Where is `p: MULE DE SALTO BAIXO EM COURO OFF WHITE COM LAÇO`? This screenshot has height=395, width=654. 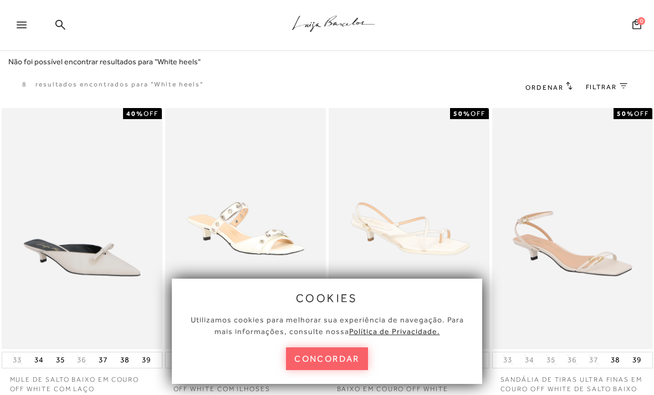
p: MULE DE SALTO BAIXO EM COURO OFF WHITE COM LAÇO is located at coordinates (82, 381).